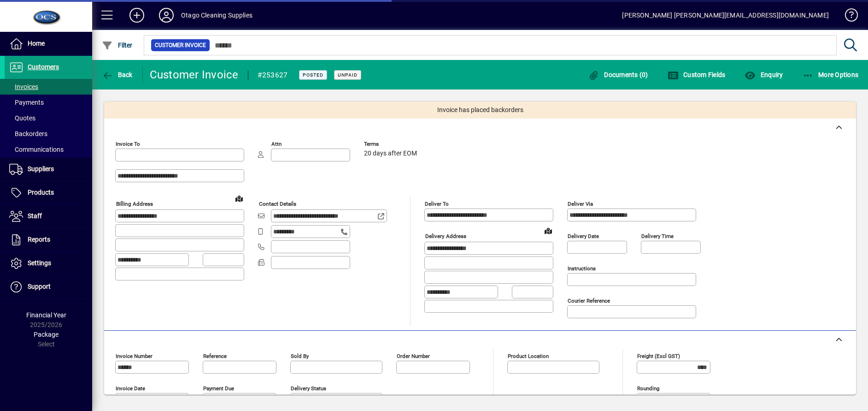  What do you see at coordinates (48, 44) in the screenshot?
I see `a: Home` at bounding box center [48, 44].